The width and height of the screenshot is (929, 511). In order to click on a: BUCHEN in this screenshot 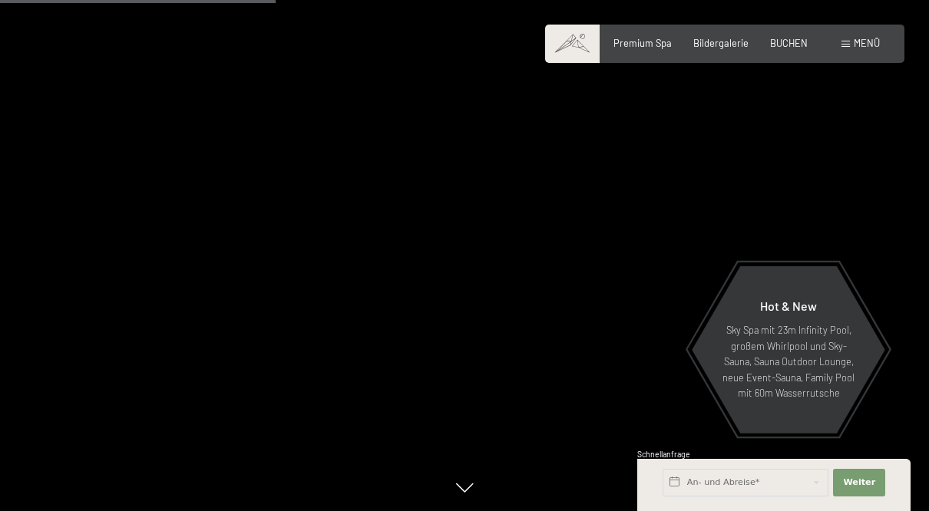, I will do `click(789, 43)`.